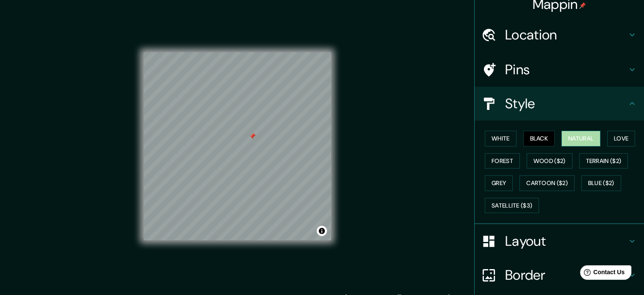 This screenshot has height=295, width=644. What do you see at coordinates (566, 275) in the screenshot?
I see `h4: Border` at bounding box center [566, 275].